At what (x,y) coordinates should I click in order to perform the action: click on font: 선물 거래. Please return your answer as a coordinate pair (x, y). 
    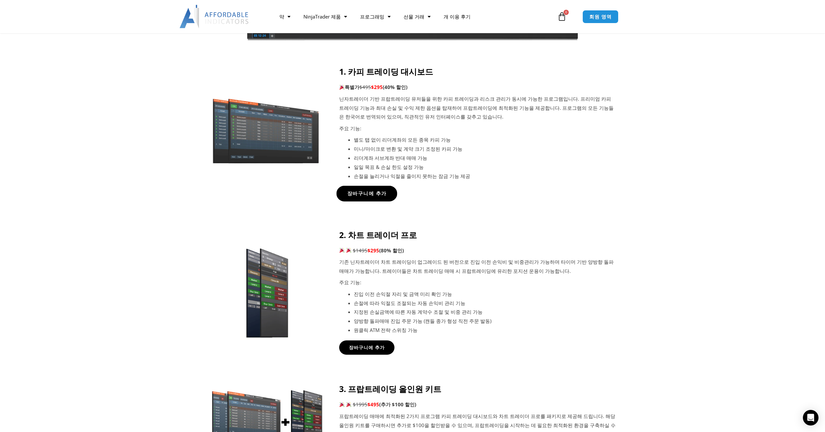
    Looking at the image, I should click on (414, 17).